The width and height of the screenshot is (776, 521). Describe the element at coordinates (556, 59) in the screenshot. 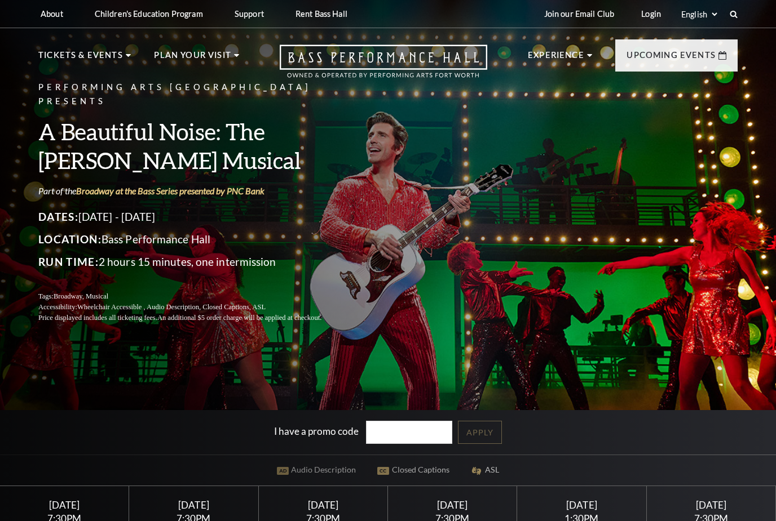

I see `p: Experience` at that location.